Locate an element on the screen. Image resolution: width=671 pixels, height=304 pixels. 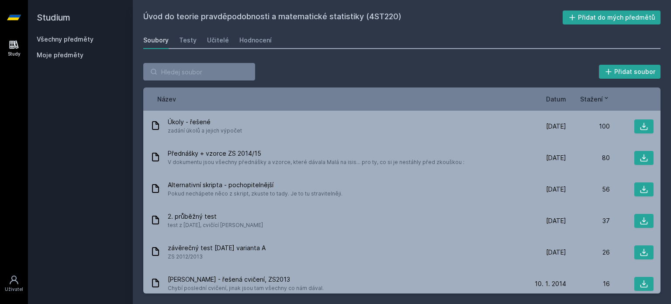
h2: Úvod do teorie pravděpodobnosti a matematické statistiky (4ST220) is located at coordinates (353, 17).